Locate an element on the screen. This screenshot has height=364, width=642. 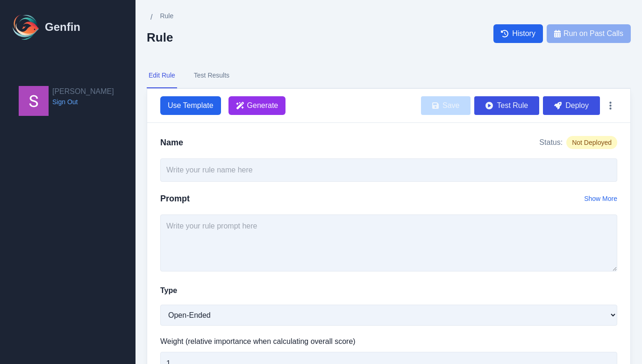
span: Not Deployed is located at coordinates (592, 142).